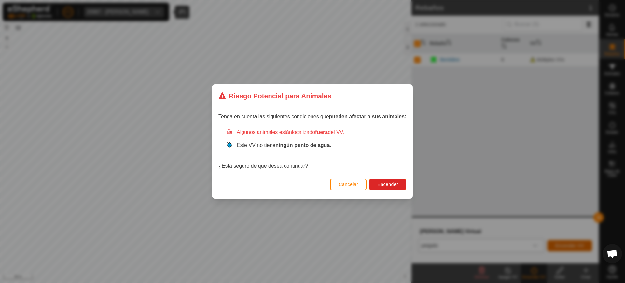 Image resolution: width=625 pixels, height=283 pixels. Describe the element at coordinates (367, 116) in the screenshot. I see `strong: pueden afectar a sus animales:` at that location.